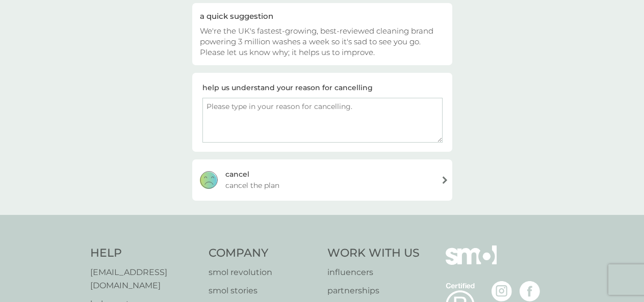 Image resolution: width=644 pixels, height=302 pixels. Describe the element at coordinates (502, 291) in the screenshot. I see `img: visit the smol Instagram page` at that location.